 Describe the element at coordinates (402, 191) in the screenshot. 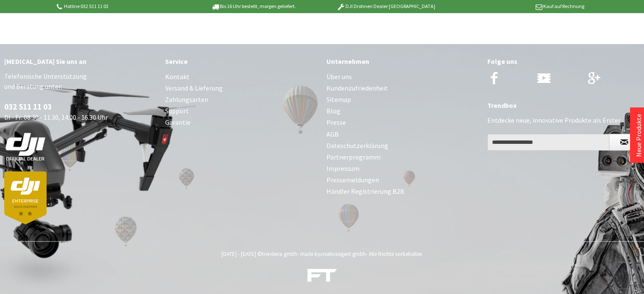

I see `a: Händler Registrierung B2B` at that location.